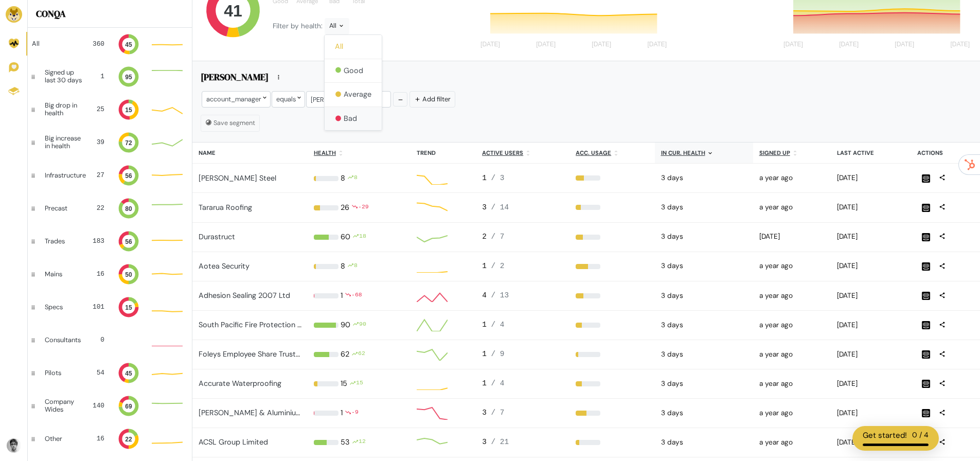  I want to click on a: Durastruct, so click(217, 237).